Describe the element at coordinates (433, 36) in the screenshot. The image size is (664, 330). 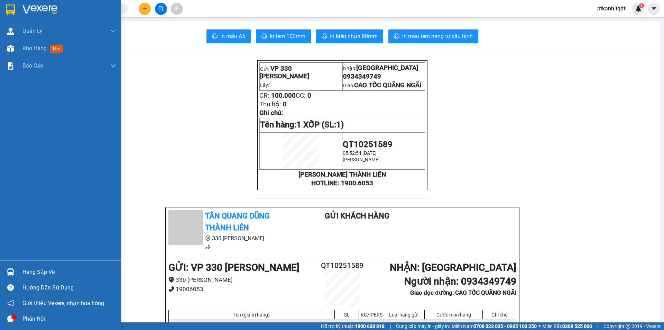
I see `button: printerIn mẫu tem hàng tự cấu hình` at that location.